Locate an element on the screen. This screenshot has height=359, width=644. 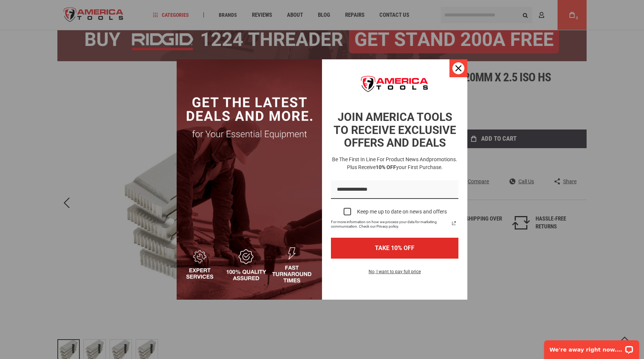
button: TAKE 10% OFF is located at coordinates (395, 248).